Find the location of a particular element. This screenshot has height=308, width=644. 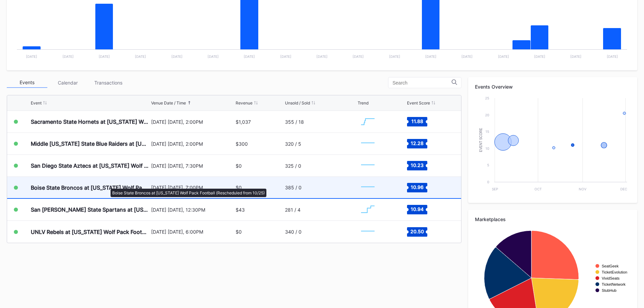

div: 385 / 0 is located at coordinates (293, 187).